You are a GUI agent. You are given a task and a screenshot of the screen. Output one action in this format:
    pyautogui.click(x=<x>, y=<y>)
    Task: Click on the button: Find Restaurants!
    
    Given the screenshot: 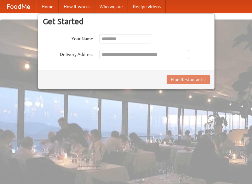 What is the action you would take?
    pyautogui.click(x=188, y=80)
    